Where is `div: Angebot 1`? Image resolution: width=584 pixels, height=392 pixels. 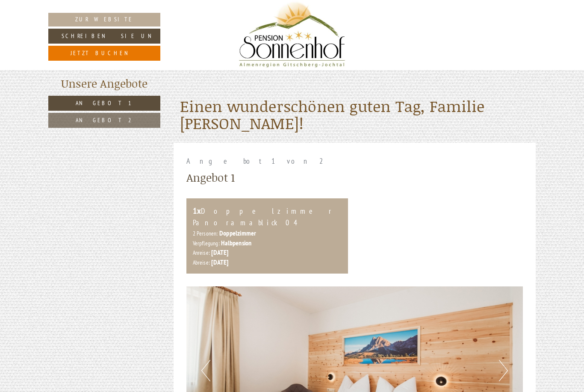 div: Angebot 1 is located at coordinates (211, 178).